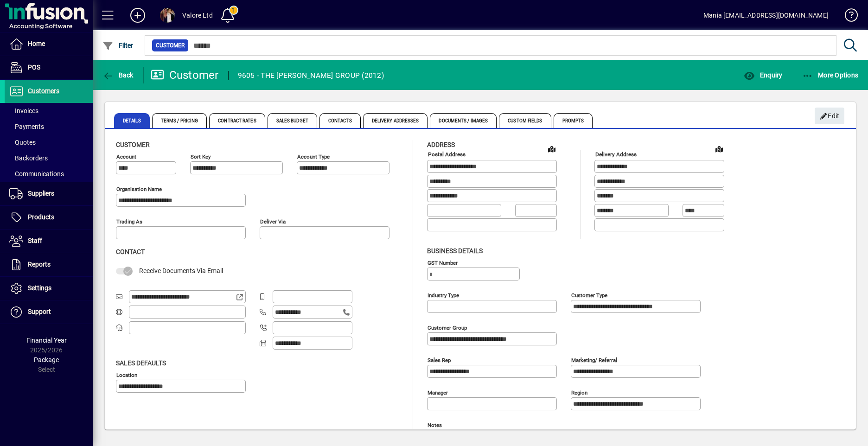 The image size is (868, 446). What do you see at coordinates (48, 44) in the screenshot?
I see `a: Home` at bounding box center [48, 44].